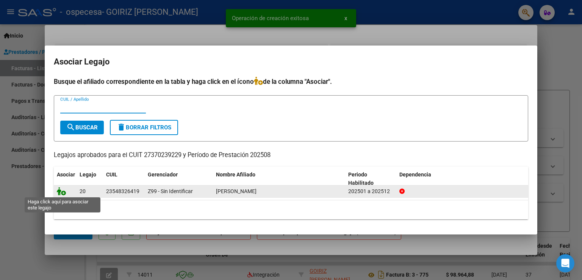  I want to click on datatable-header-cell: Dependencia, so click(462, 179).